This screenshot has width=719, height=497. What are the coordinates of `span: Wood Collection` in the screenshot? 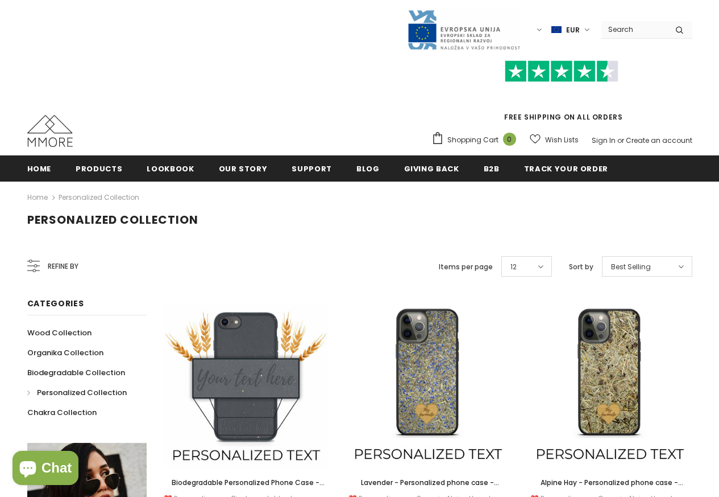 It's located at (59, 332).